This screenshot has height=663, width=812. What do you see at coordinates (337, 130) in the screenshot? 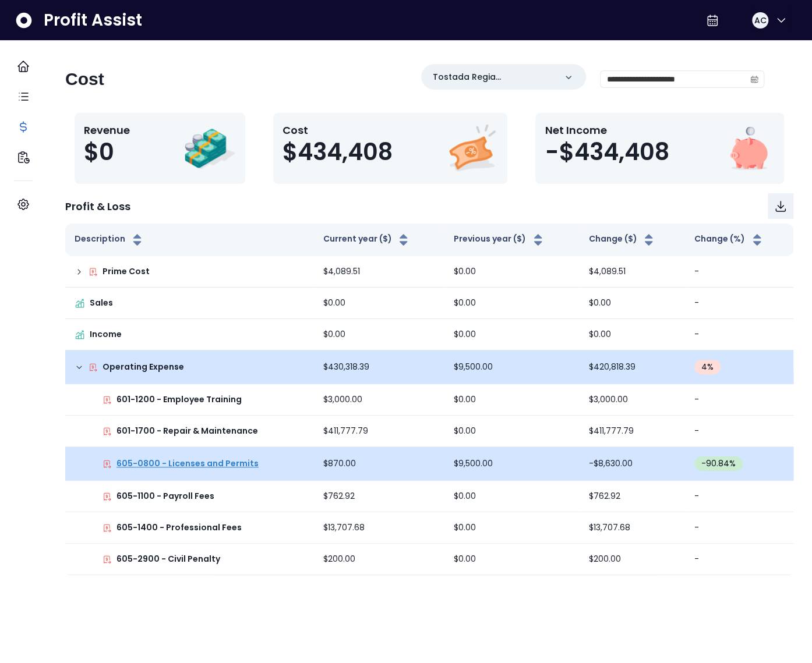
I see `p: Cost` at bounding box center [337, 130].